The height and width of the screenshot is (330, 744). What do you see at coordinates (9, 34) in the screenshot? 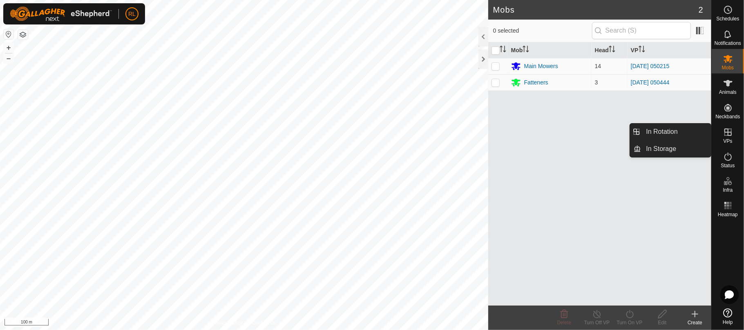
I see `button: Reset Map` at bounding box center [9, 34].